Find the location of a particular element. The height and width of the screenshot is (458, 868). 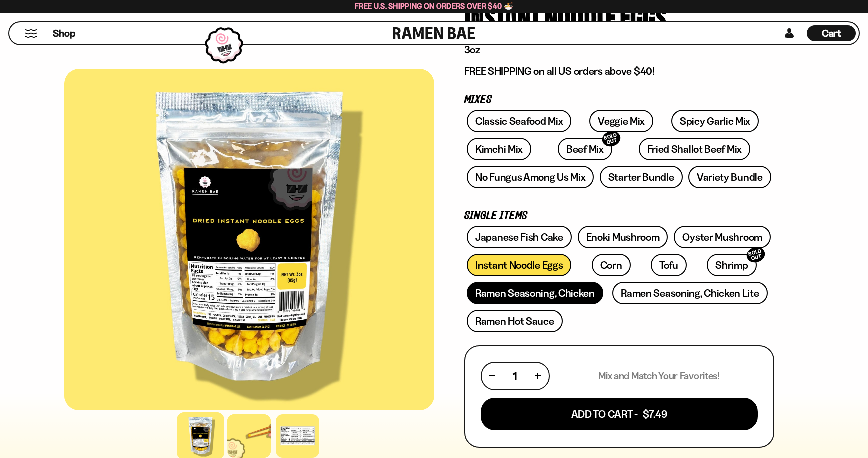

a: Corn is located at coordinates (611, 265).